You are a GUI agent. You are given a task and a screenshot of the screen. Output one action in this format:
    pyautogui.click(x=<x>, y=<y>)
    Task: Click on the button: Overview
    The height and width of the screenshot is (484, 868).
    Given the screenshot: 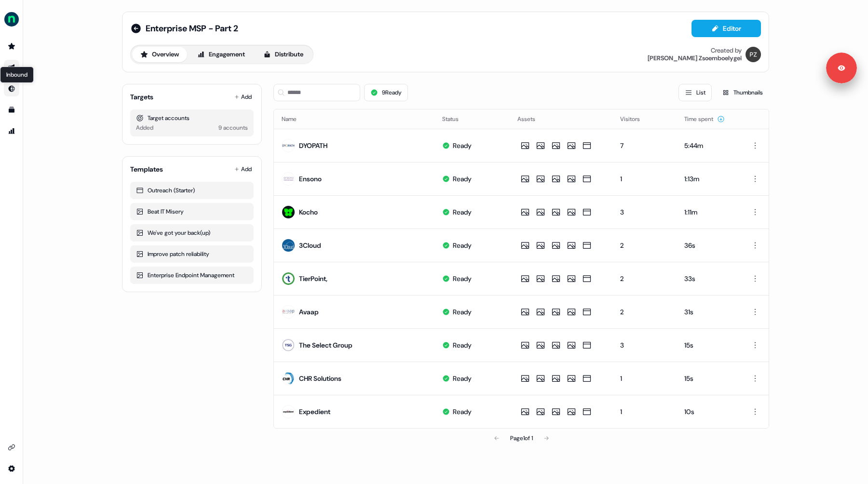 What is the action you would take?
    pyautogui.click(x=160, y=54)
    